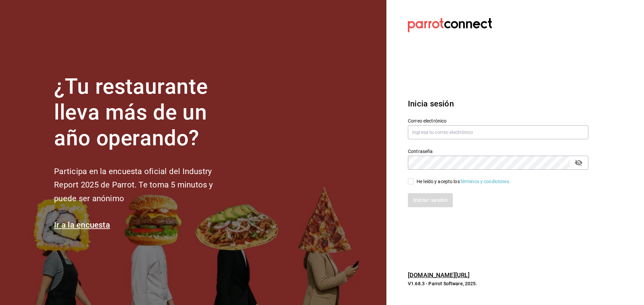 The width and height of the screenshot is (644, 305). What do you see at coordinates (144, 185) in the screenshot?
I see `h2: Participa en la encuesta oficial del Industry Report 2025 de Parrot. Te toma 5 minutos y puede se...` at bounding box center [144, 185].